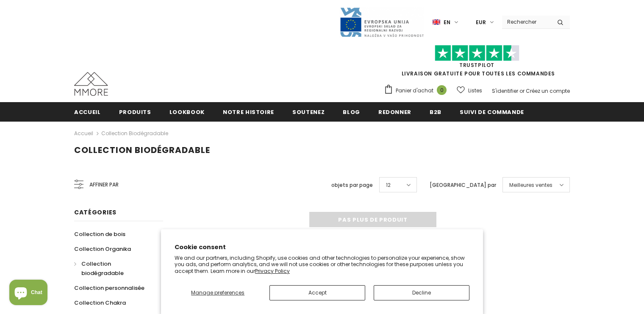 This screenshot has width=644, height=314. Describe the element at coordinates (309, 111) in the screenshot. I see `a: soutenez` at that location.